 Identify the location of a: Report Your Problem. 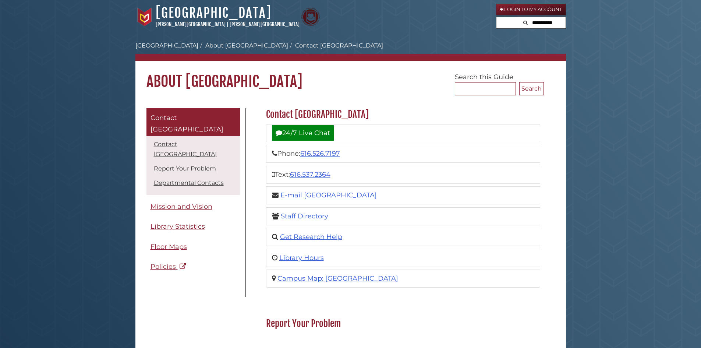
(185, 168).